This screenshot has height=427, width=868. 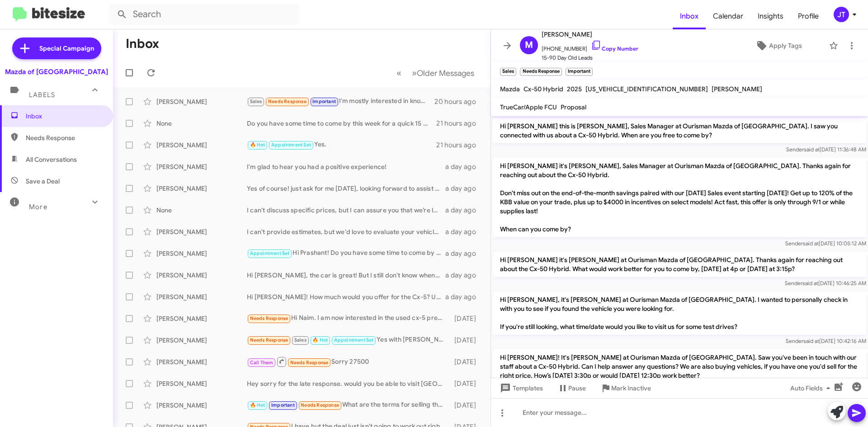 I want to click on a: Inbox, so click(x=689, y=16).